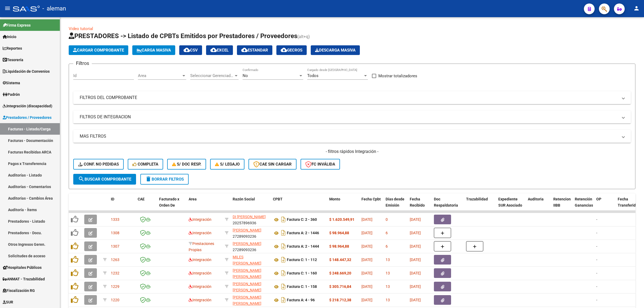 This screenshot has height=308, width=644. What do you see at coordinates (27, 106) in the screenshot?
I see `span: Integración (discapacidad)` at bounding box center [27, 106].